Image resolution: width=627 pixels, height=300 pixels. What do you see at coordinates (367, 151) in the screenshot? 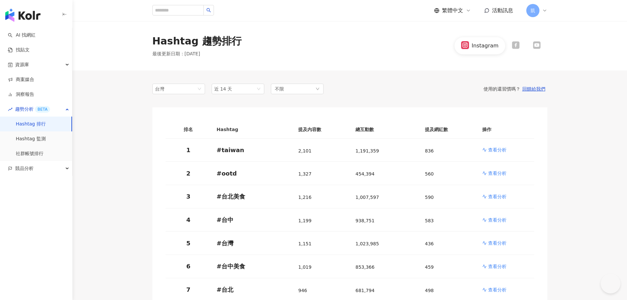
I see `span: 1,191,359` at bounding box center [367, 151].